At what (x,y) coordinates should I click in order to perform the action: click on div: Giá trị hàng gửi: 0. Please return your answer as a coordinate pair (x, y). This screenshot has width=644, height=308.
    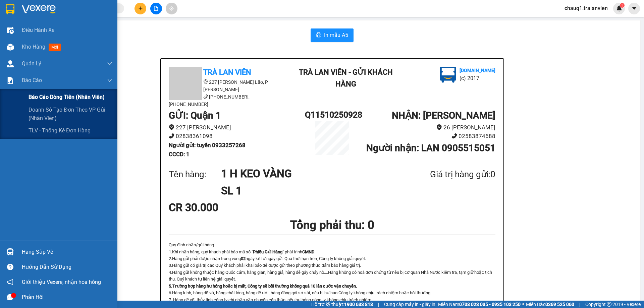
    Looking at the image, I should click on (446, 174).